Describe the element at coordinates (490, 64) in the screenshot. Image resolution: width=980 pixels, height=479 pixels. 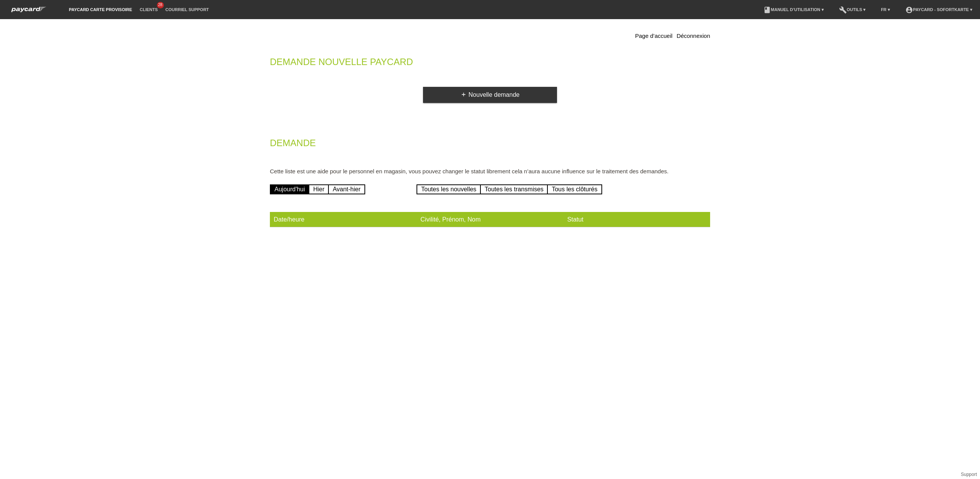
I see `h2: Demande nouvelle Paycard` at that location.